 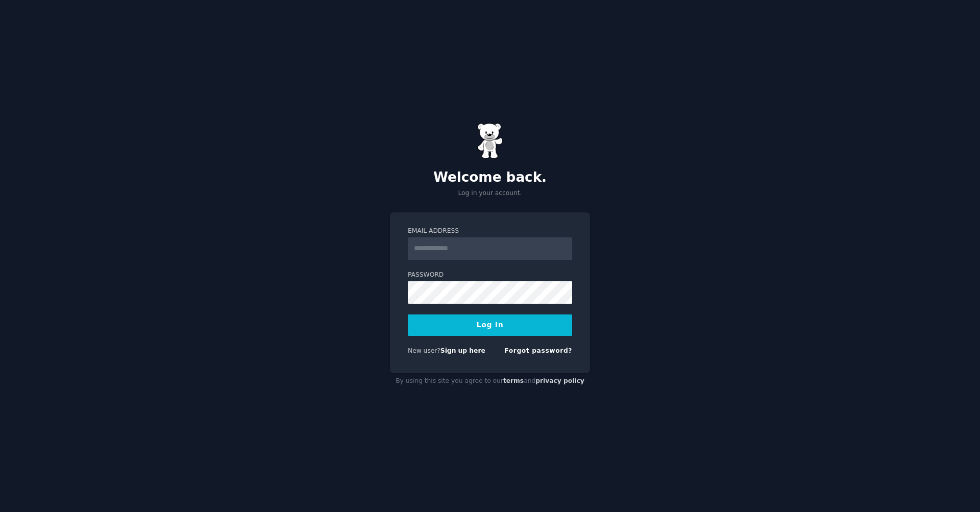 What do you see at coordinates (514, 381) in the screenshot?
I see `a: terms` at bounding box center [514, 381].